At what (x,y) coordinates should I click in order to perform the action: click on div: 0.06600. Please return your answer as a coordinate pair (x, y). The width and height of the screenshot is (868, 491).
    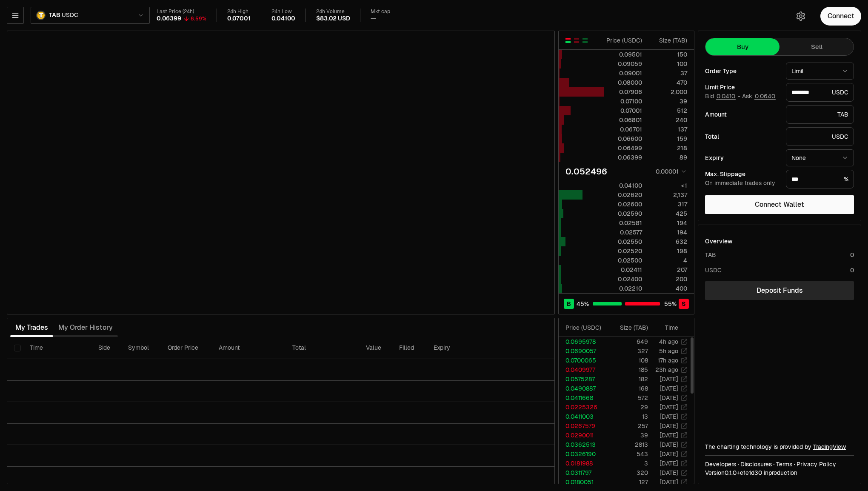
    Looking at the image, I should click on (623, 139).